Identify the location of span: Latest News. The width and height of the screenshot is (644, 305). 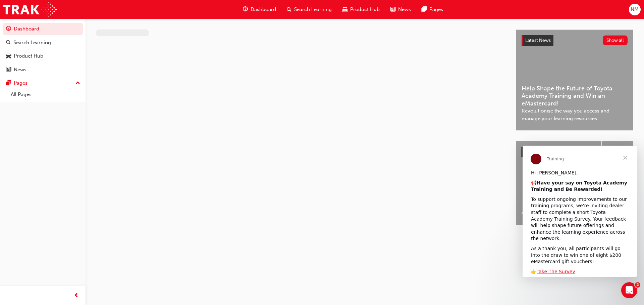
(538, 40).